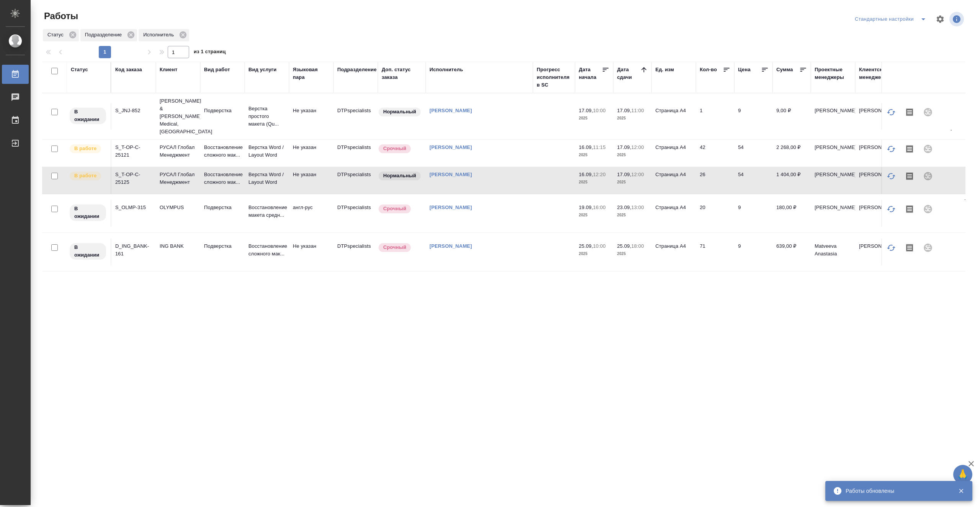  Describe the element at coordinates (715, 180) in the screenshot. I see `td: 26` at that location.